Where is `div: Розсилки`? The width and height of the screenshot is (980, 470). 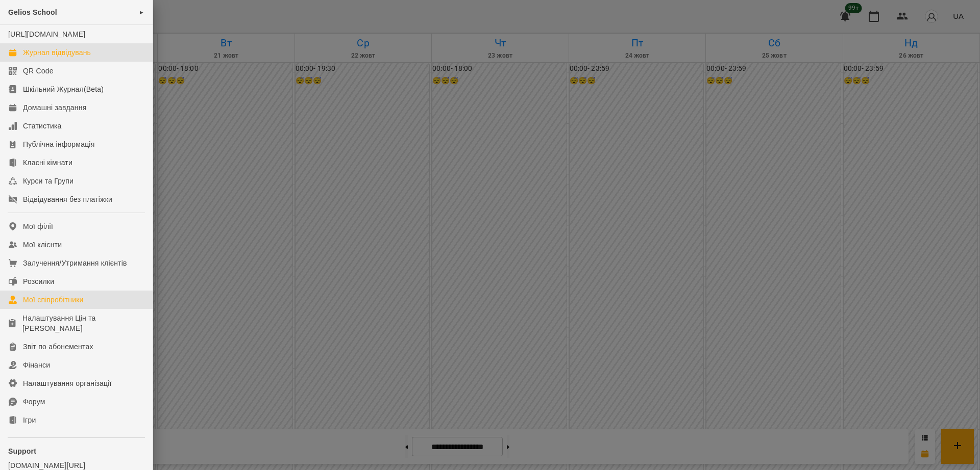
div: Розсилки is located at coordinates (38, 282).